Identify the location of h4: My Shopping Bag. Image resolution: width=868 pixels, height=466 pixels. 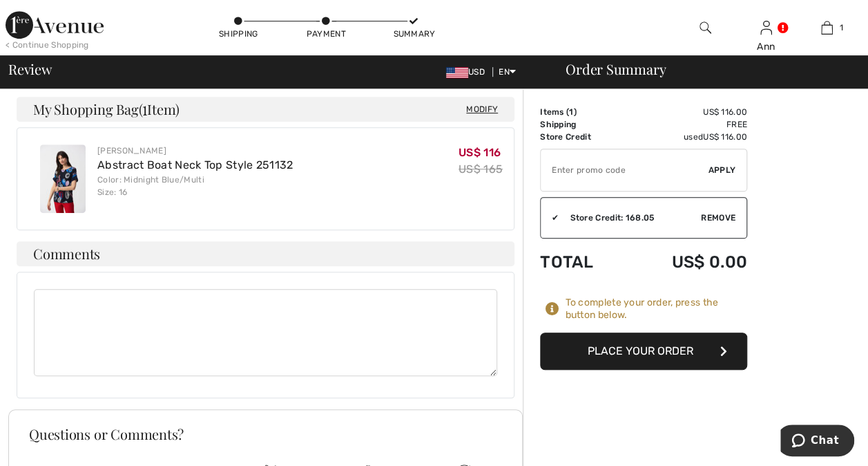
(265, 109).